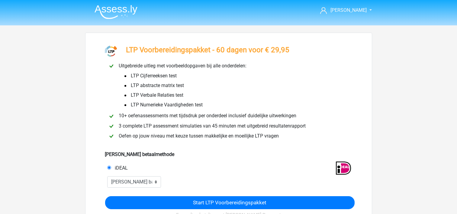 This screenshot has width=457, height=214. I want to click on span: LTP abstracte matrix test, so click(154, 85).